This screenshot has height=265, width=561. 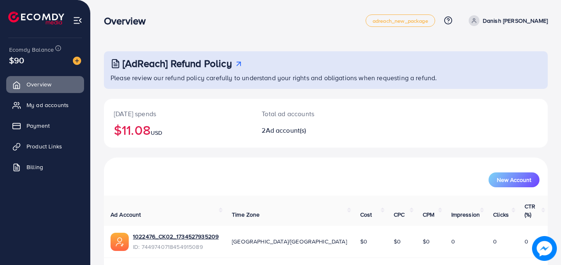 What do you see at coordinates (77, 20) in the screenshot?
I see `img: menu` at bounding box center [77, 20].